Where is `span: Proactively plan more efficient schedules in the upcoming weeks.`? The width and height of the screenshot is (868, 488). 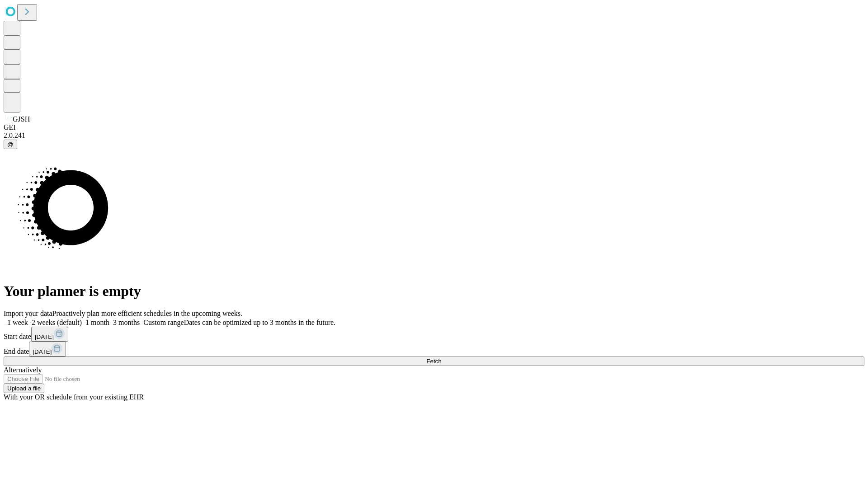 span: Proactively plan more efficient schedules in the upcoming weeks. is located at coordinates (147, 313).